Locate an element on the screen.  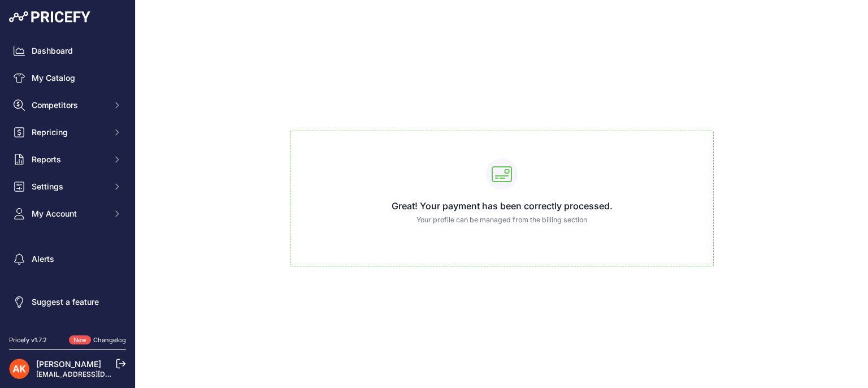
nav: Sidebar is located at coordinates (68, 181).